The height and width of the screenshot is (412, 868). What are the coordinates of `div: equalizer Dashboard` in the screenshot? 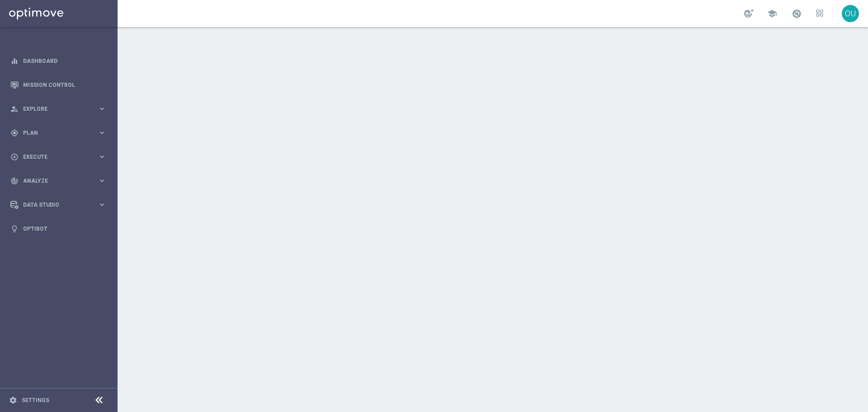 It's located at (58, 61).